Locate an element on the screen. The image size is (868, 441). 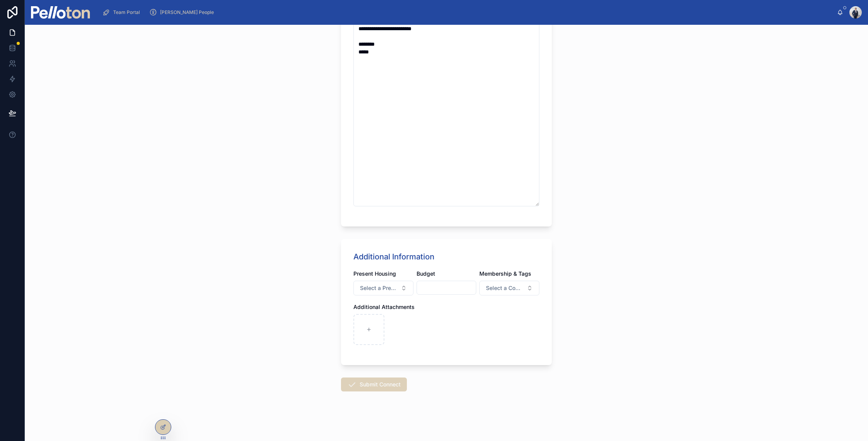
a: Team Portal is located at coordinates (122, 12).